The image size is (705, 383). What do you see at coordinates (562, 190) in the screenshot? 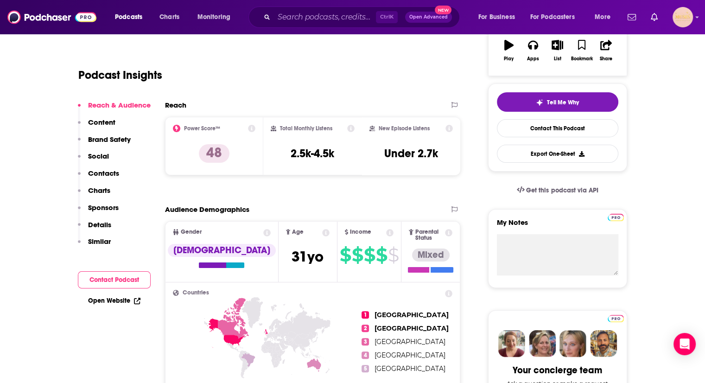
I see `span: Get this podcast via API` at bounding box center [562, 190].